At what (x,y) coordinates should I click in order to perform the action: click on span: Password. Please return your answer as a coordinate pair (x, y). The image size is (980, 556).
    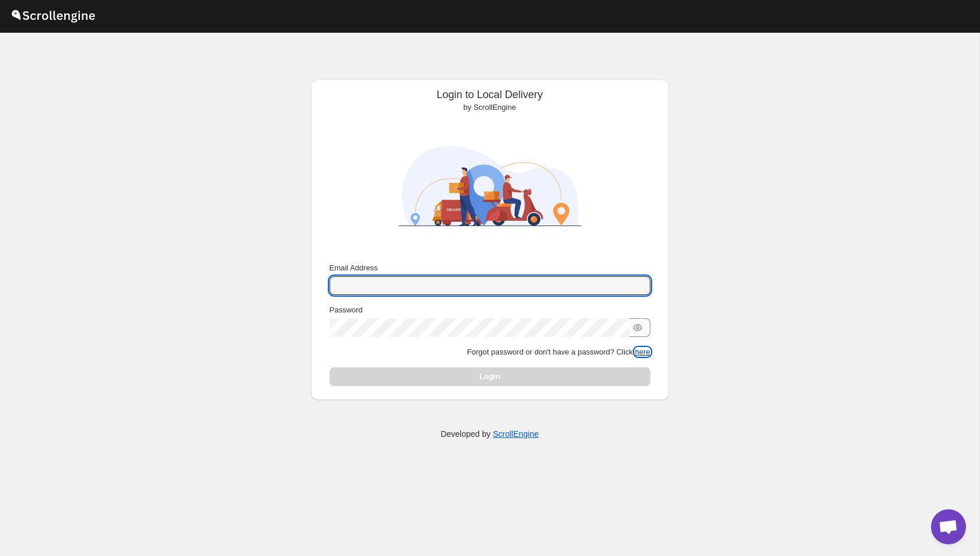
    Looking at the image, I should click on (346, 309).